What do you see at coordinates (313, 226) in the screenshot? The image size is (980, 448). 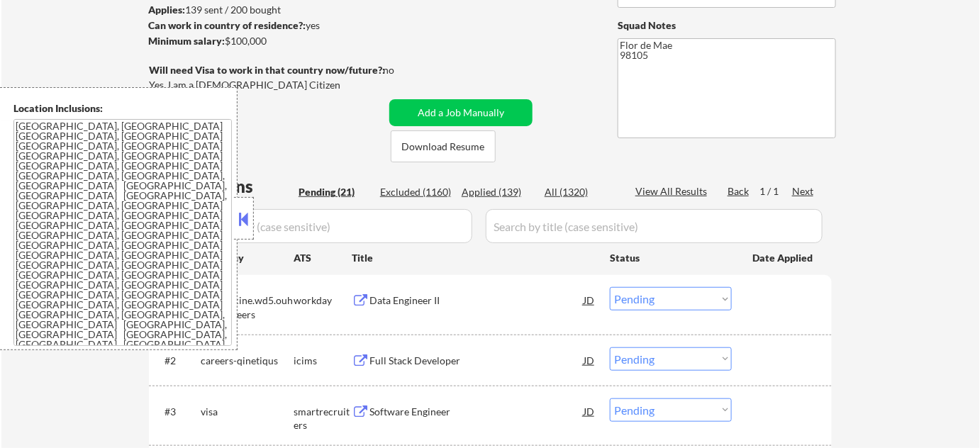 I see `input: Search by company (case sensitive)` at bounding box center [313, 226].